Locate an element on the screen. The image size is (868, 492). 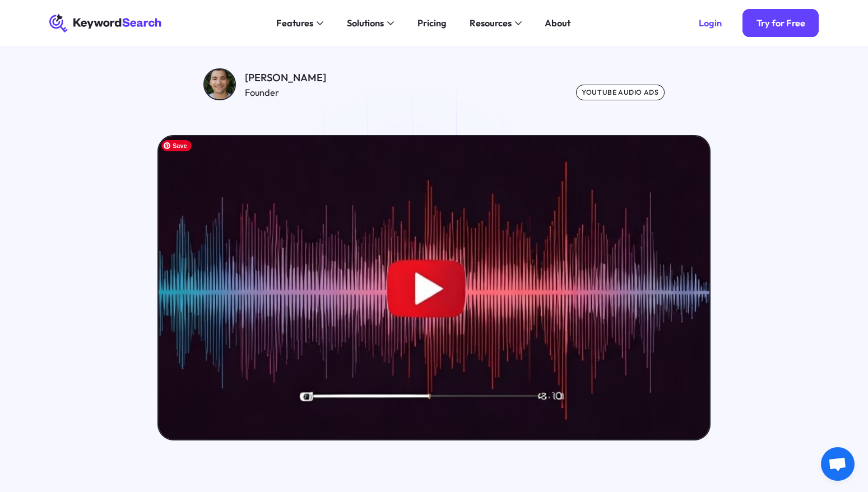
div: About is located at coordinates (558, 23).